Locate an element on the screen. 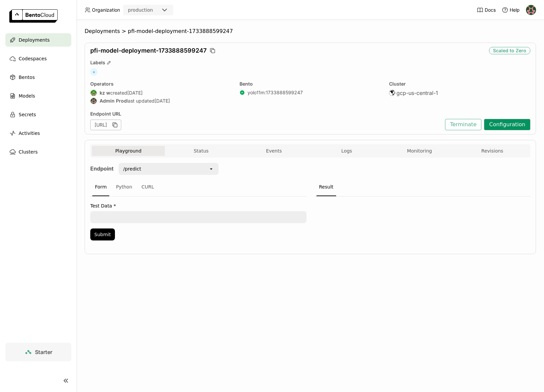  input: Selected production. is located at coordinates (154, 10).